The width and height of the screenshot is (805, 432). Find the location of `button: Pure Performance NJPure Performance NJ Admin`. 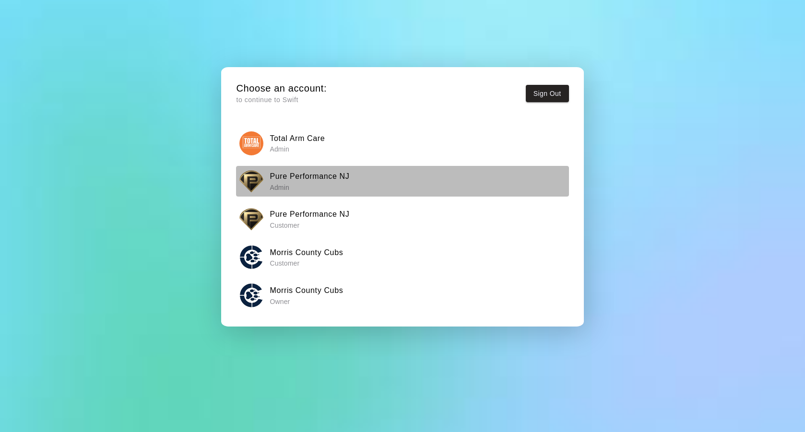

button: Pure Performance NJPure Performance NJ Admin is located at coordinates (402, 181).